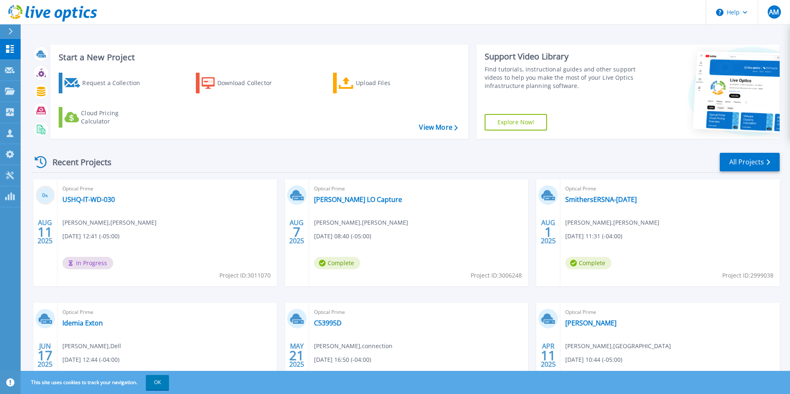 This screenshot has width=790, height=394. Describe the element at coordinates (115, 83) in the screenshot. I see `div: Request a Collection` at that location.